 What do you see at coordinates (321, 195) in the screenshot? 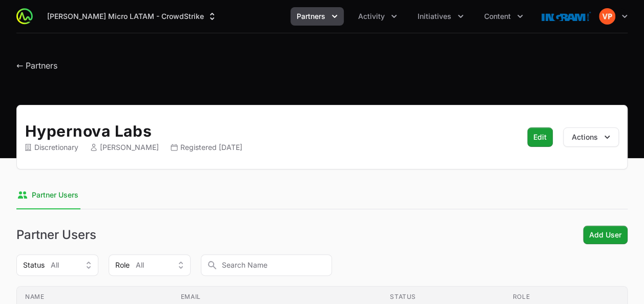
I see `nav: Tabs` at bounding box center [321, 195].